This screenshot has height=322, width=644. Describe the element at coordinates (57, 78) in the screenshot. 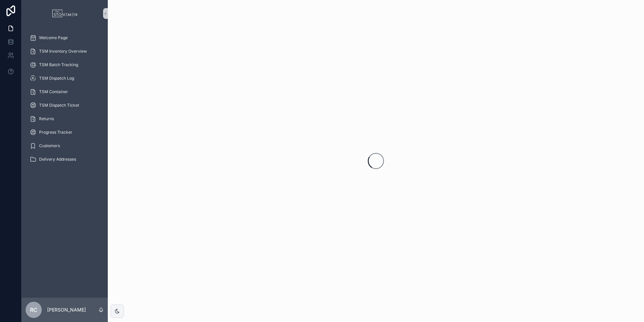

I see `span: TSM Dispatch Log` at that location.